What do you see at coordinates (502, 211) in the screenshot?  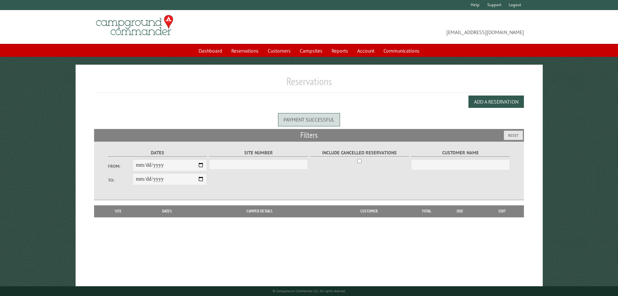 I see `th: Edit` at bounding box center [502, 211].